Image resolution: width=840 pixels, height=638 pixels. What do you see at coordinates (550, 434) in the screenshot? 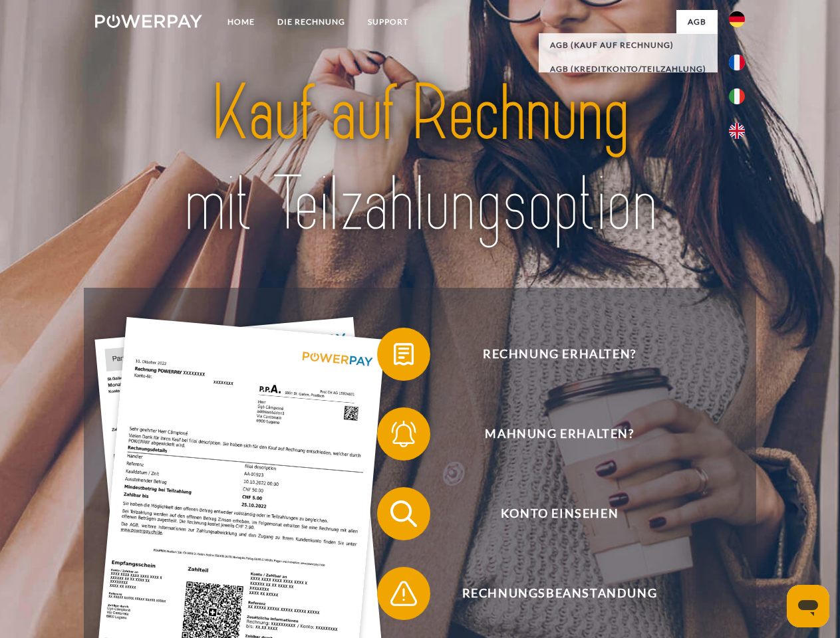
I see `button: Mahnung erhalten?` at bounding box center [550, 434].